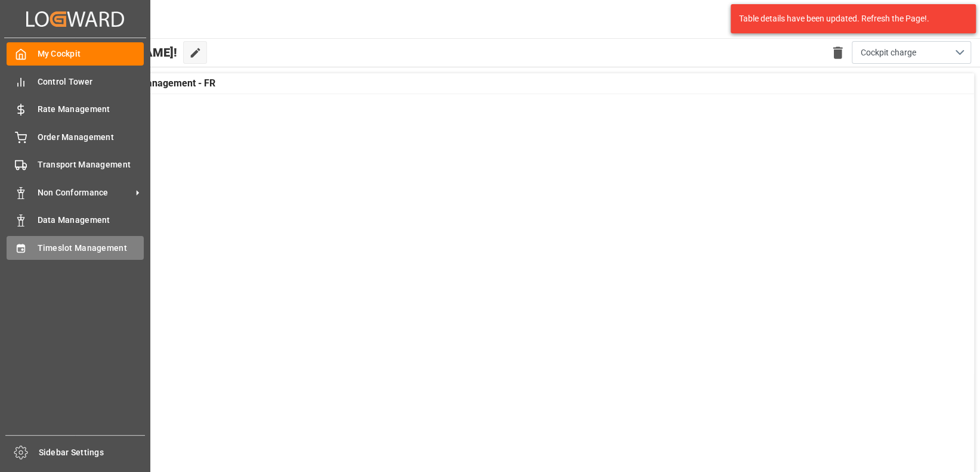 This screenshot has width=980, height=472. Describe the element at coordinates (75, 136) in the screenshot. I see `a: Order Management` at that location.